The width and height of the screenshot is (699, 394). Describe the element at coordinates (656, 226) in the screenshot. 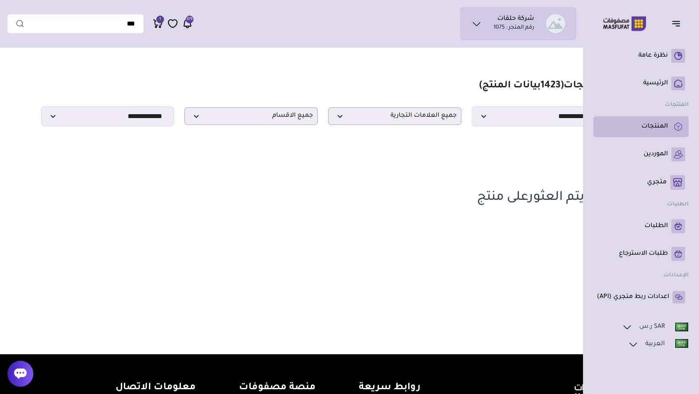

I see `p: الطلبات` at that location.